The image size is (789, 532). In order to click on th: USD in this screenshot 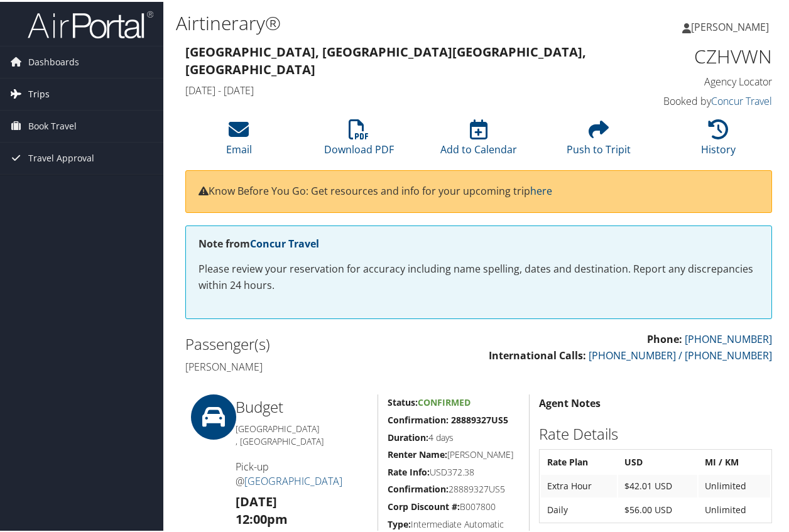, I will do `click(658, 461)`.